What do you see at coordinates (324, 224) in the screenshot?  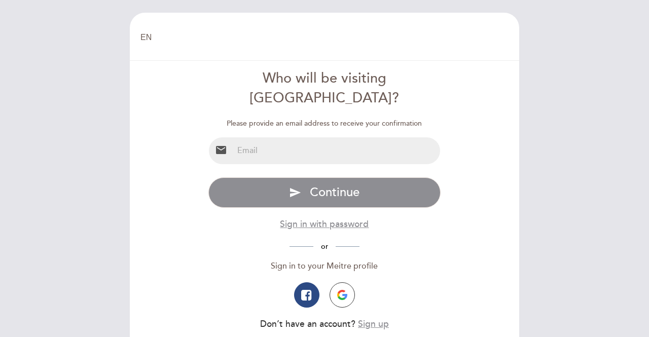 I see `button: Sign in with password` at bounding box center [324, 224].